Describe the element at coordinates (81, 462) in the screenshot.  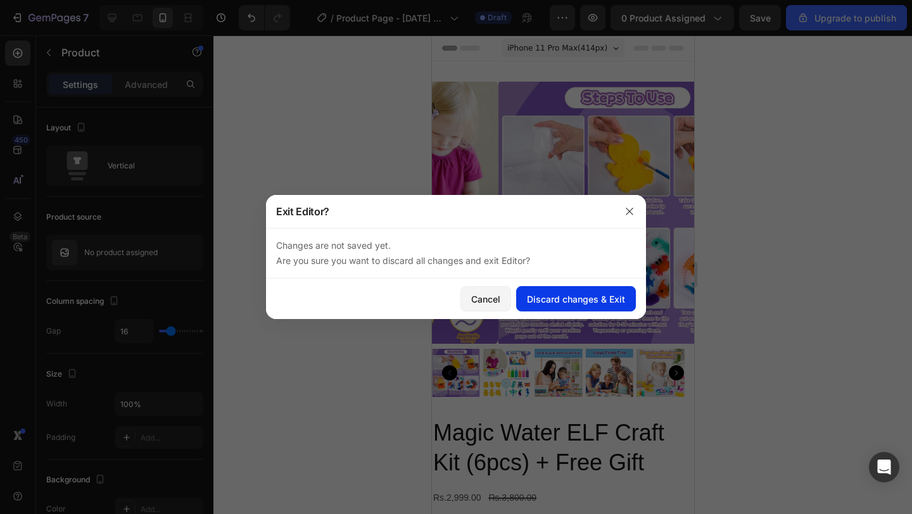
I see `div: Rs.3,800.00` at that location.